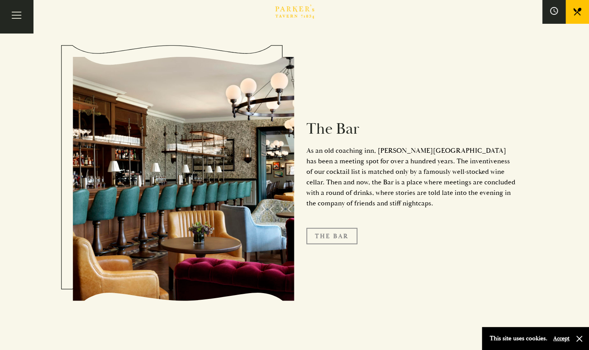  I want to click on button: Close and accept, so click(579, 338).